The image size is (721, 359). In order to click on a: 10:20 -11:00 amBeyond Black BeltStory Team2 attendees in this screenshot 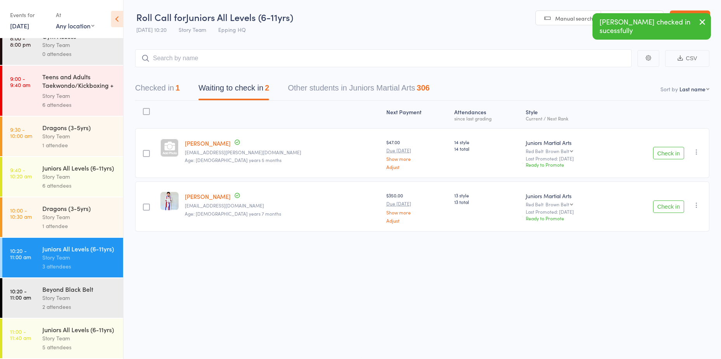, I will do `click(63, 298)`.